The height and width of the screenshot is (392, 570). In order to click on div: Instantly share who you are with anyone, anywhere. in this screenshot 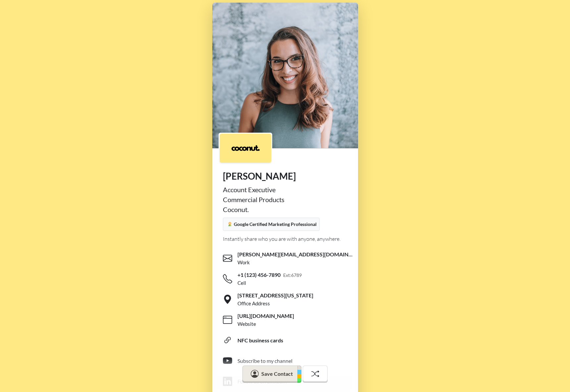, I will do `click(285, 239)`.